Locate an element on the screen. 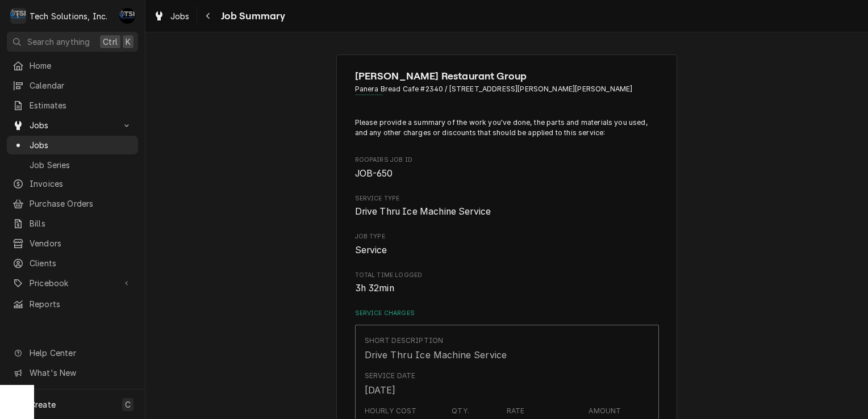  span: Calendar is located at coordinates (81, 85).